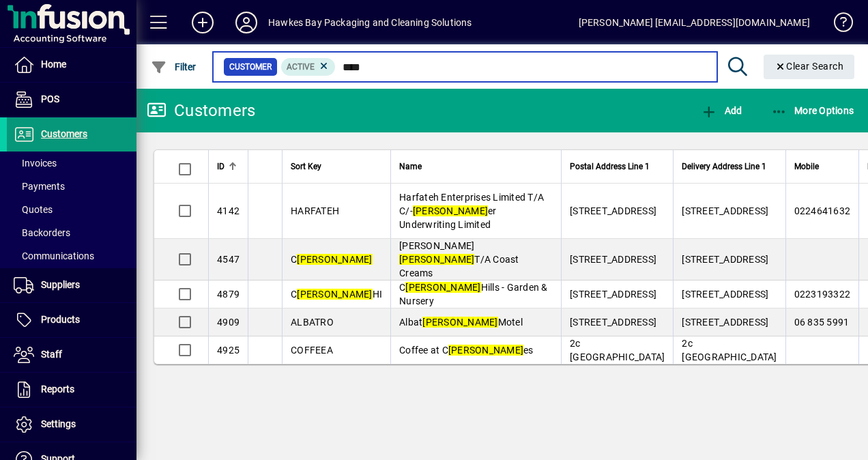 The width and height of the screenshot is (868, 460). I want to click on div: Name, so click(476, 167).